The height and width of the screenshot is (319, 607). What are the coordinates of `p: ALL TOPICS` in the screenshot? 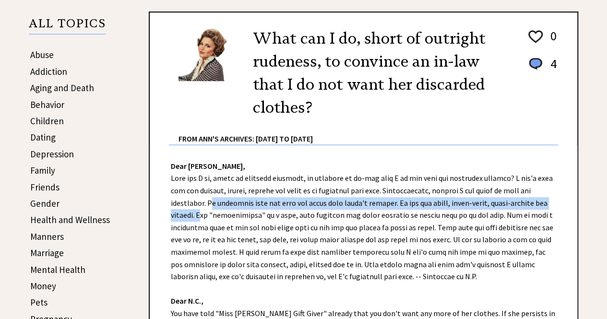 It's located at (67, 26).